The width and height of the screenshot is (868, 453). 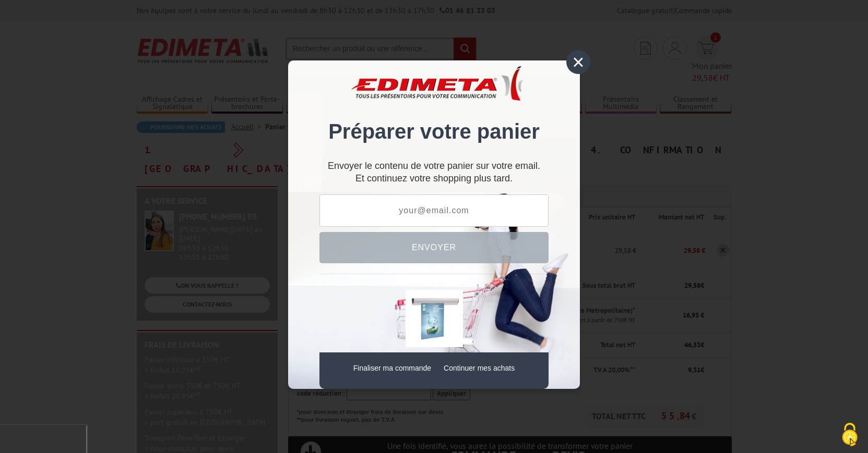 What do you see at coordinates (434, 174) in the screenshot?
I see `div: Et continuez votre shopping plus tard.` at bounding box center [434, 174].